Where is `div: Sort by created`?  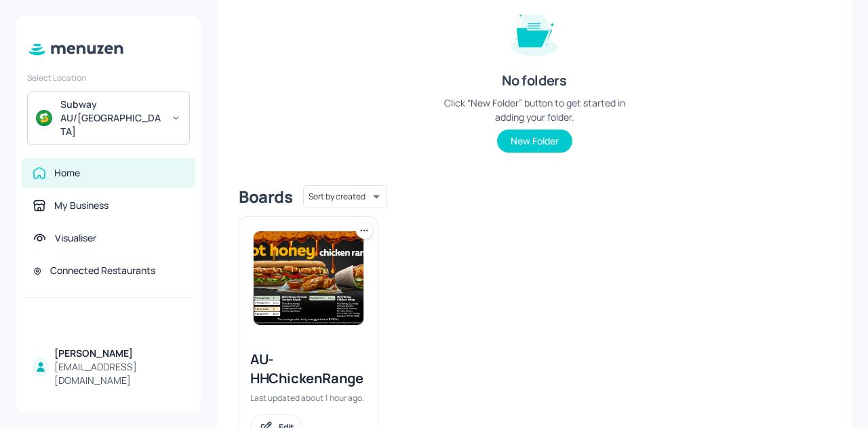 div: Sort by created is located at coordinates (345, 197).